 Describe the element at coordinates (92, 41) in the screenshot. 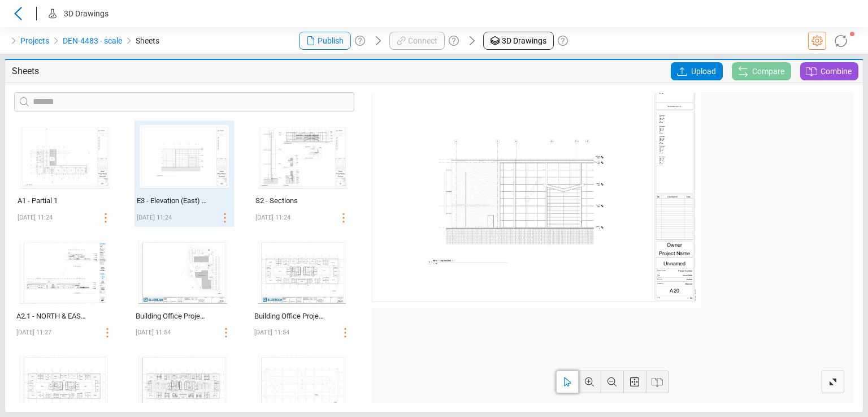

I see `a: DEN-4483 - scale` at that location.